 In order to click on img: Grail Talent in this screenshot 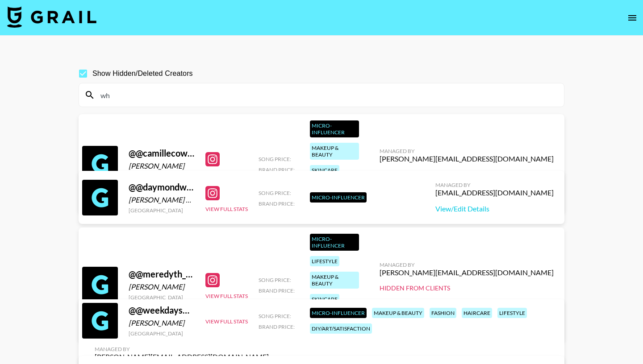, I will do `click(52, 17)`.